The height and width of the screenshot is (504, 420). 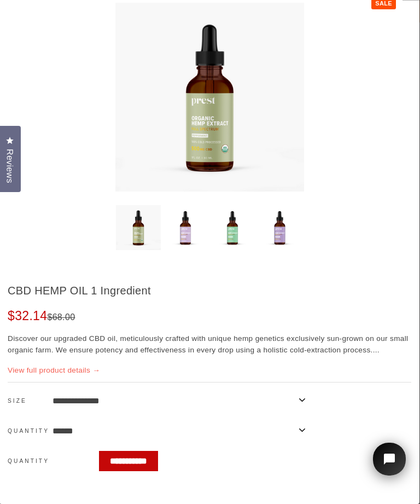 What do you see at coordinates (232, 227) in the screenshot?
I see `img: peppermint-1000_large.jpg` at bounding box center [232, 227].